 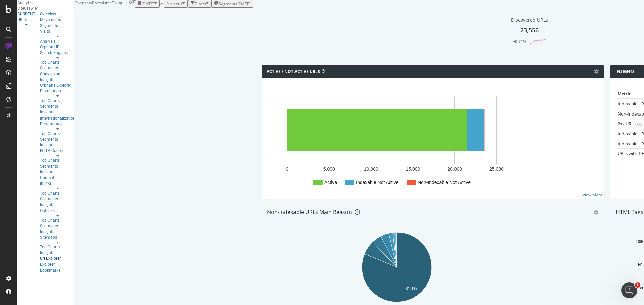 What do you see at coordinates (529, 30) in the screenshot?
I see `div: 23,556` at bounding box center [529, 30].